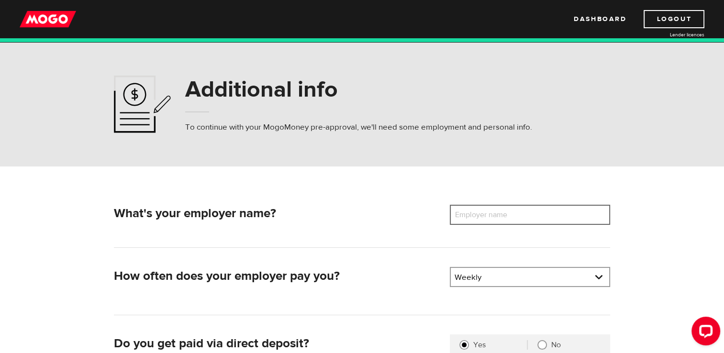 The height and width of the screenshot is (353, 724). I want to click on a: Lender licences, so click(669, 34).